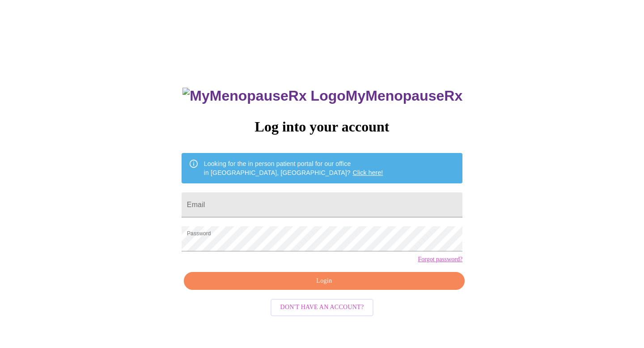  I want to click on button: Login, so click(324, 281).